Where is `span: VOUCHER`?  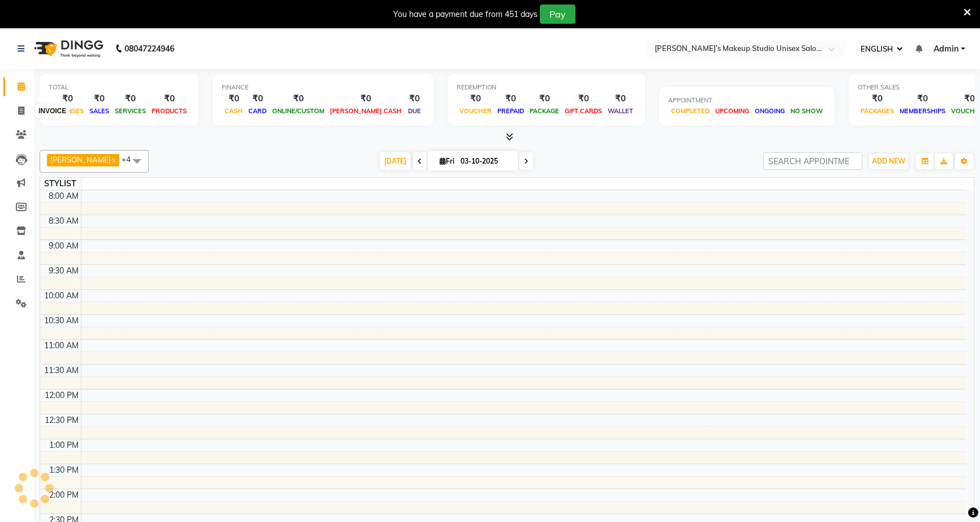 span: VOUCHER is located at coordinates (475, 111).